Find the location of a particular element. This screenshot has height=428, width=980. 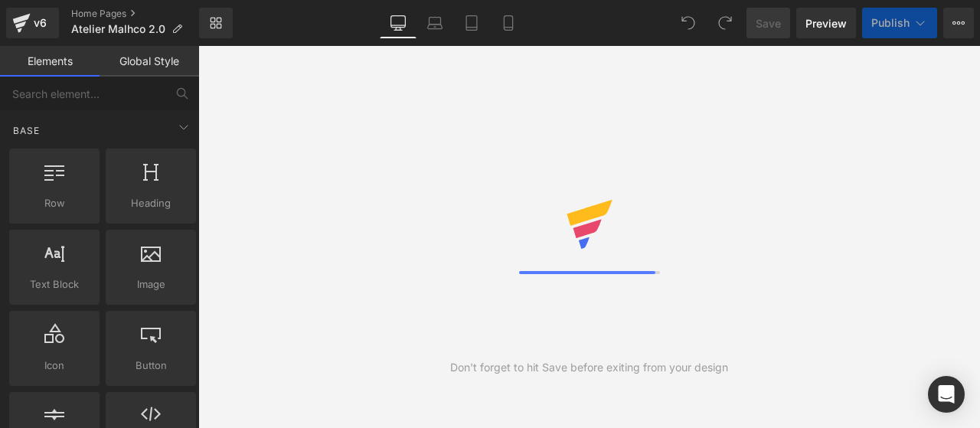

span: Text Block is located at coordinates (54, 284).